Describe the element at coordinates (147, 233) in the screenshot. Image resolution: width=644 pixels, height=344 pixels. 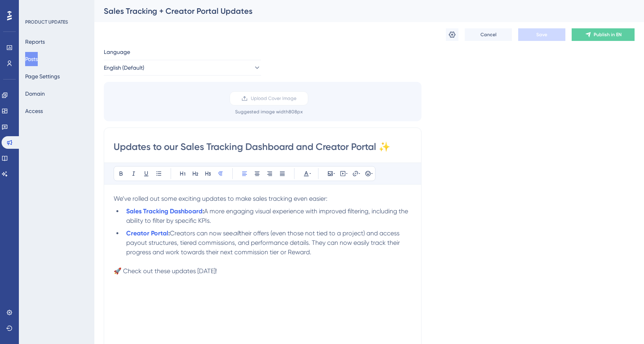
I see `a: Creator Portal` at that location.